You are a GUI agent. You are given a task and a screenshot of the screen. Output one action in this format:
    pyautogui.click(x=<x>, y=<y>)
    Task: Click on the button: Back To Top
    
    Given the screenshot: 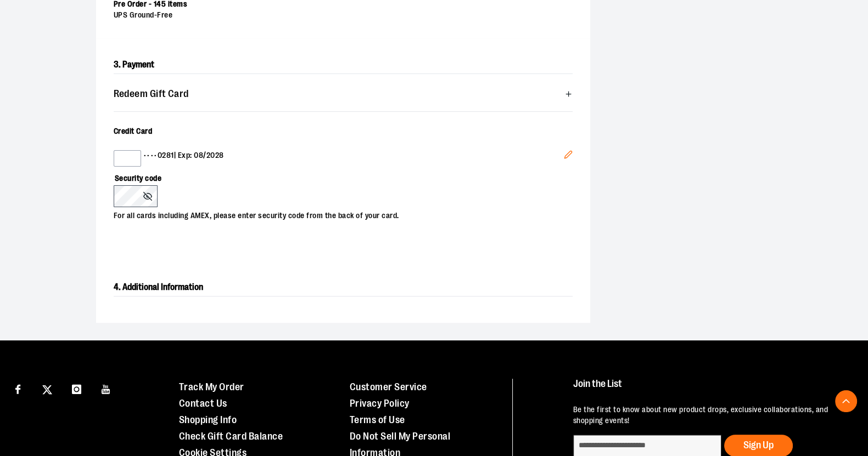 What is the action you would take?
    pyautogui.click(x=846, y=402)
    